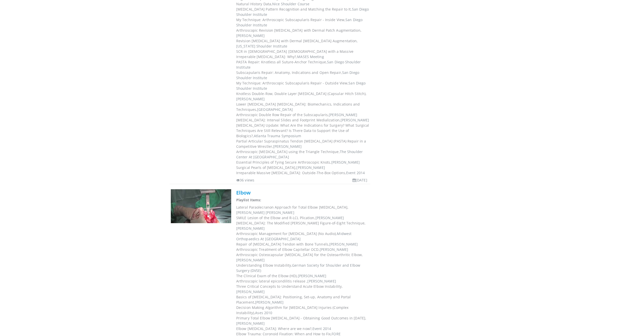 The height and width of the screenshot is (336, 644). What do you see at coordinates (303, 218) in the screenshot?
I see `dd: SMILE Lesion of the Elbow and R-LCL Plication,` at bounding box center [303, 218].